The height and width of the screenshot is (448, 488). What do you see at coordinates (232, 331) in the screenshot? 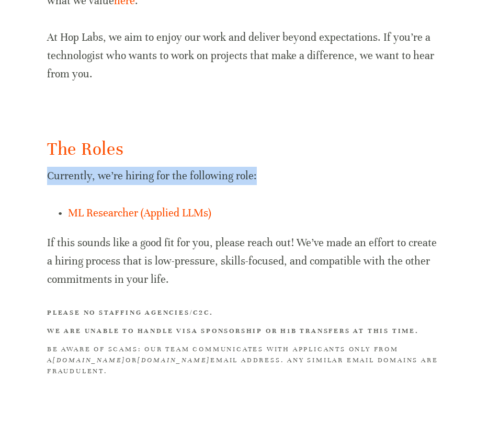
I see `strong: We are unable to handle visa sponsorship or H1B transfers at this time.` at bounding box center [232, 331].